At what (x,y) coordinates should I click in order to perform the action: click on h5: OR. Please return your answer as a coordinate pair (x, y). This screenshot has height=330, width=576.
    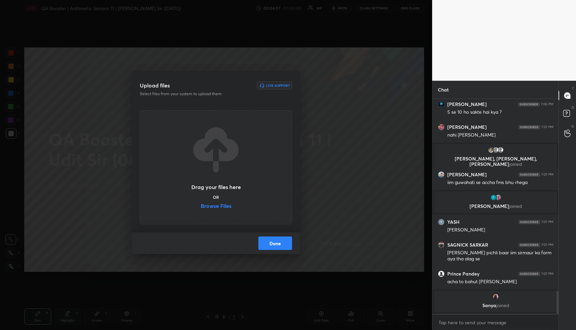
    Looking at the image, I should click on (216, 197).